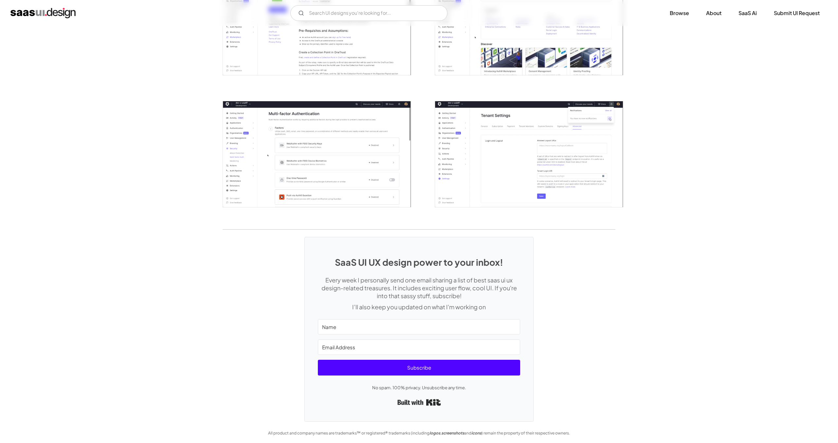  What do you see at coordinates (419, 433) in the screenshot?
I see `div: All product and company names are trademarks™ or registered® trademarks (including , and ) remain...` at bounding box center [419, 433].